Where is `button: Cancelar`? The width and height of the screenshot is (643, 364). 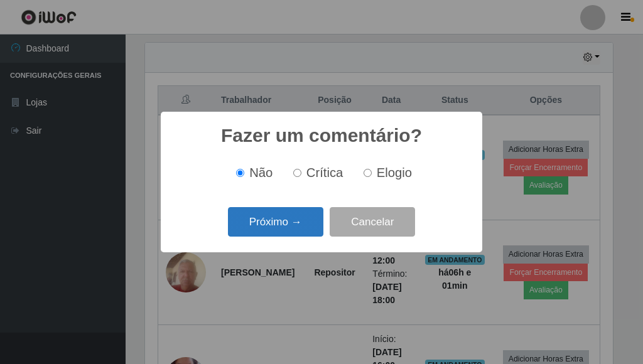
button: Cancelar is located at coordinates (372, 221).